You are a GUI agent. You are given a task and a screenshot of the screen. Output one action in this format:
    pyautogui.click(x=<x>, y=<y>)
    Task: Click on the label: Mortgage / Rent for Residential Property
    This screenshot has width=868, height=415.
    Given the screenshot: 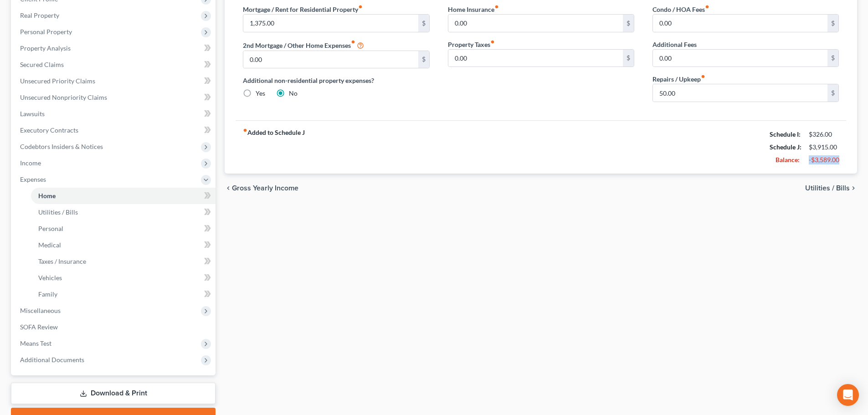 What is the action you would take?
    pyautogui.click(x=303, y=9)
    